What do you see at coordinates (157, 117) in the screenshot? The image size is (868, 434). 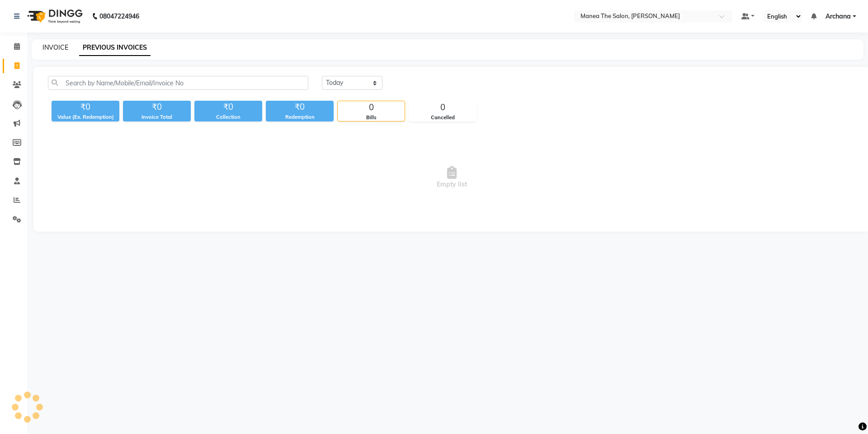 I see `div: Invoice Total` at bounding box center [157, 117].